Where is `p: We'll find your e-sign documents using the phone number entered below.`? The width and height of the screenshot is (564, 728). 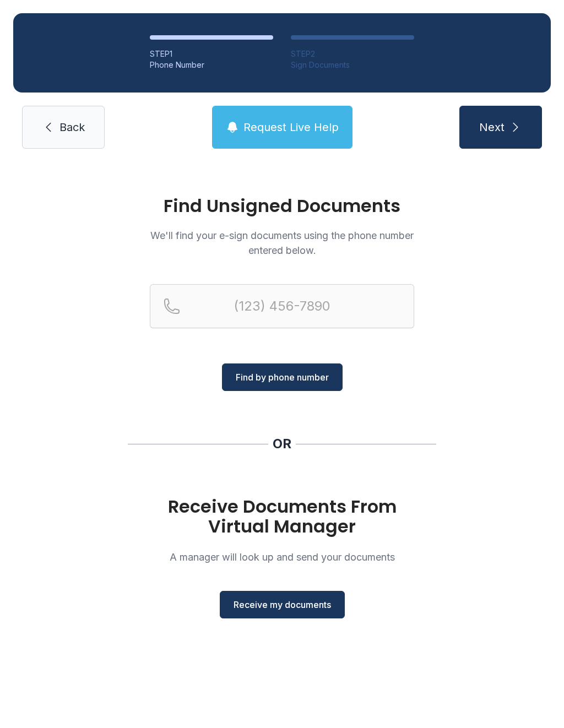 p: We'll find your e-sign documents using the phone number entered below. is located at coordinates (282, 243).